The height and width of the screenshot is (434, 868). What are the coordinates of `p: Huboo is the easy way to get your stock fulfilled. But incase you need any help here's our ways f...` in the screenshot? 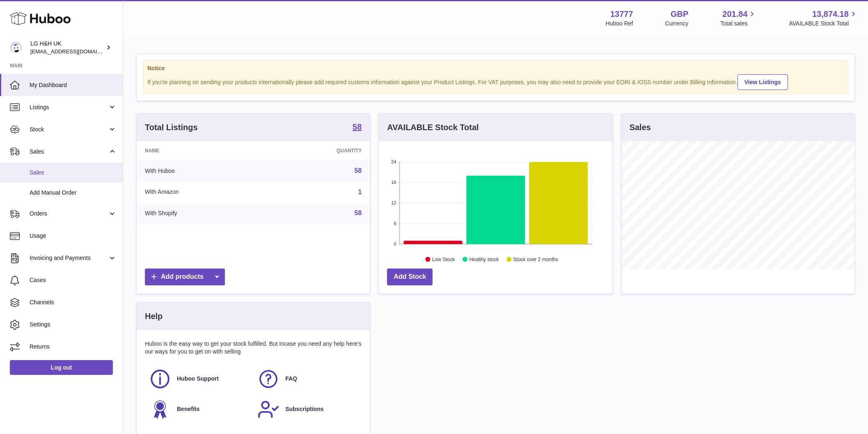 It's located at (253, 348).